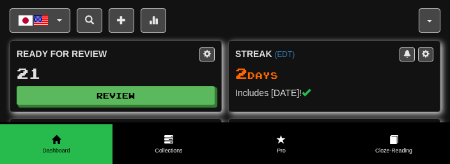  What do you see at coordinates (108, 54) in the screenshot?
I see `div: Ready for Review` at bounding box center [108, 54].